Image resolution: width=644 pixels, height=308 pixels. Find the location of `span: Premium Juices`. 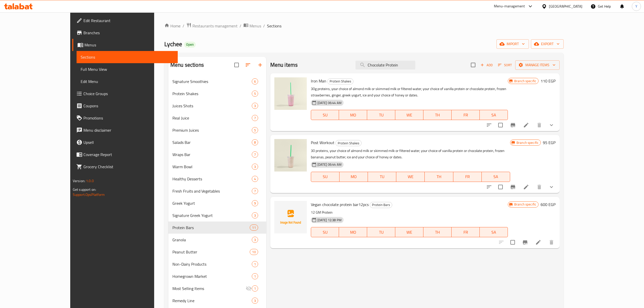

span: Premium Juices is located at coordinates (212, 130).